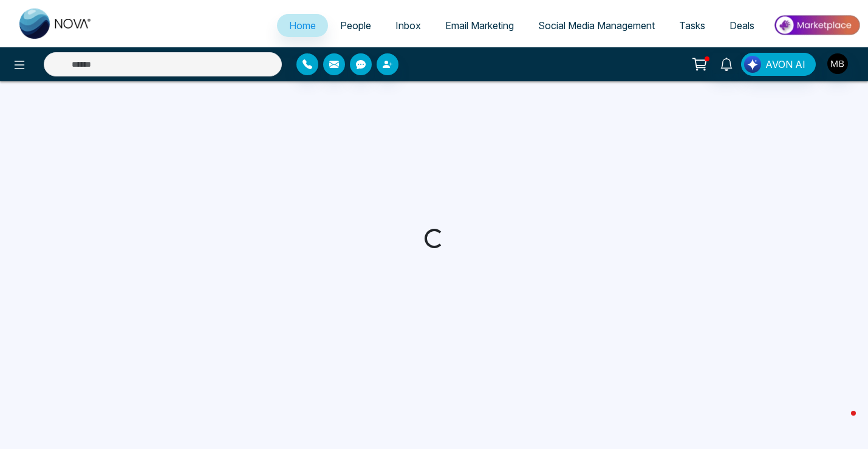  What do you see at coordinates (302, 25) in the screenshot?
I see `a: Home` at bounding box center [302, 25].